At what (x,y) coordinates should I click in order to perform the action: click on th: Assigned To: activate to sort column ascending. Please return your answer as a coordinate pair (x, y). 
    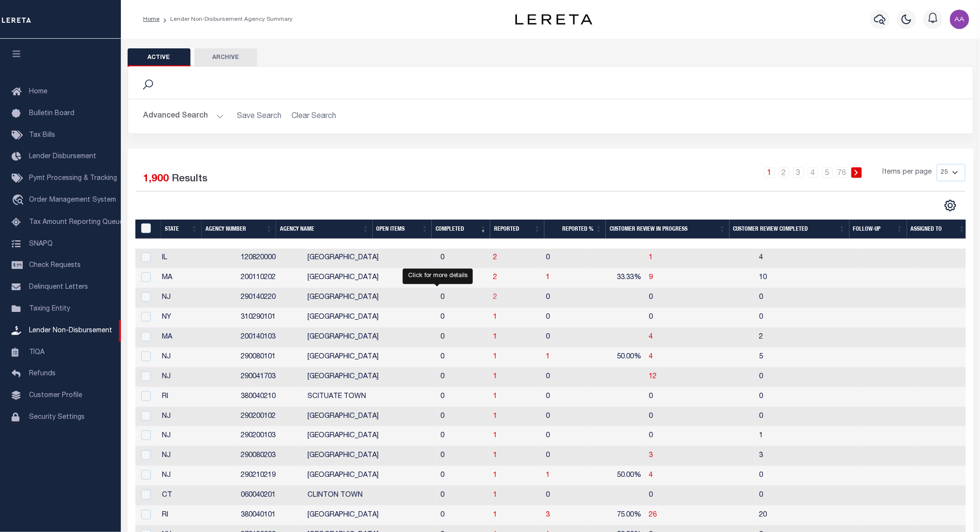
    Looking at the image, I should click on (938, 229).